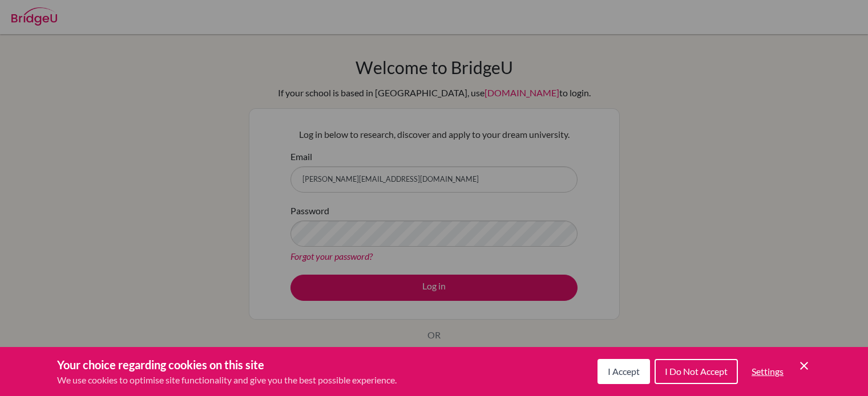 The width and height of the screenshot is (868, 396). What do you see at coordinates (697, 372) in the screenshot?
I see `button: I Do Not Accept` at bounding box center [697, 372].